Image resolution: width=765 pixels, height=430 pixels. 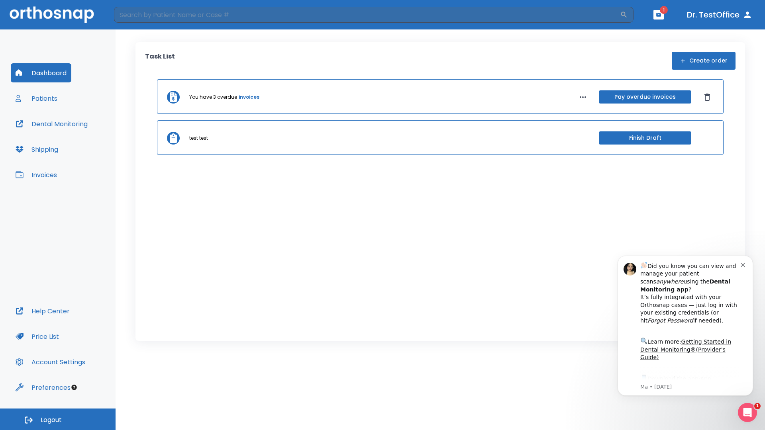 I want to click on span: Logout, so click(x=51, y=420).